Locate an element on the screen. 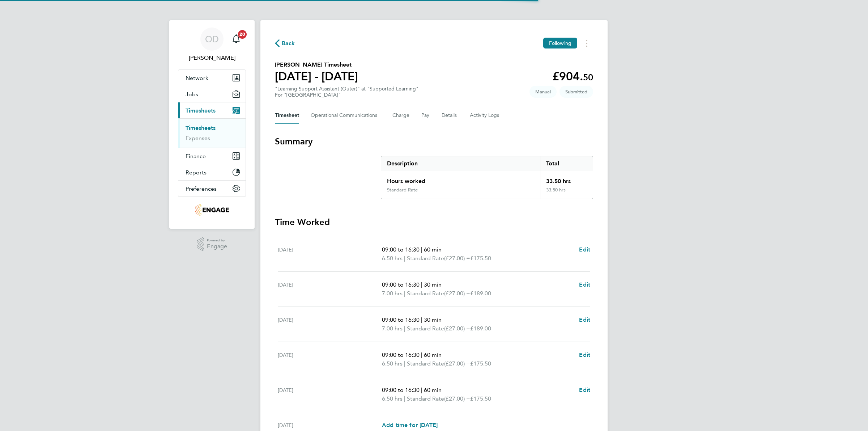 The image size is (868, 431). span: Ollie Dart is located at coordinates (212, 58).